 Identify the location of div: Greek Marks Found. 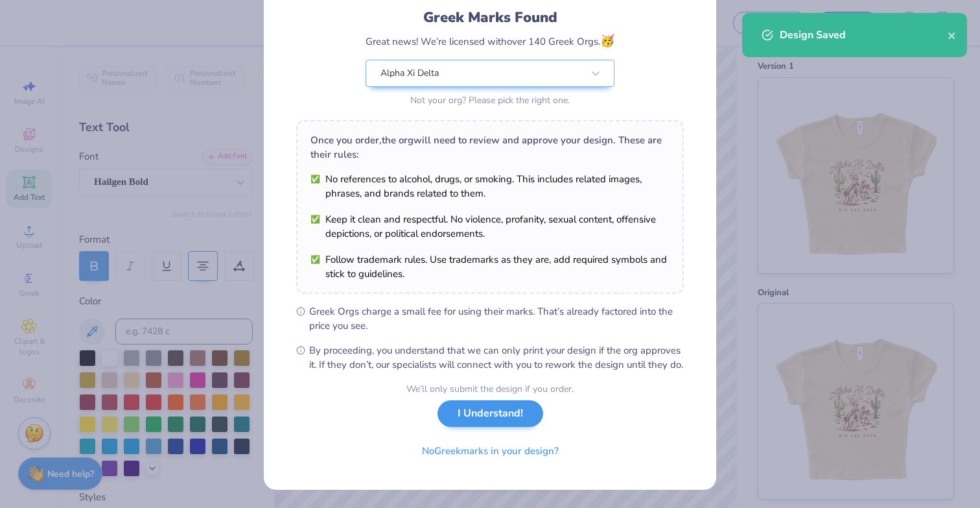
(490, 18).